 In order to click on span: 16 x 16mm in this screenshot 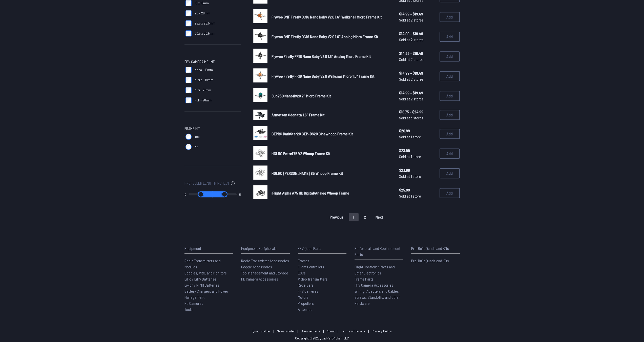, I will do `click(202, 3)`.